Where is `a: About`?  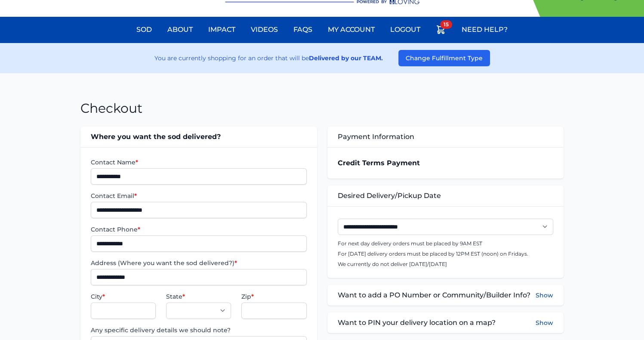 a: About is located at coordinates (180, 30).